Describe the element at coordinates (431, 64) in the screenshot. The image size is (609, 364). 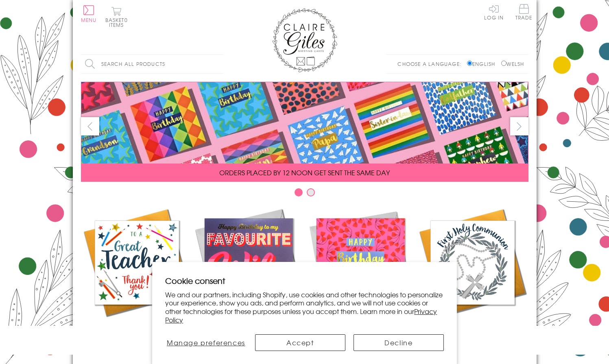
I see `p: Choose a language:` at that location.